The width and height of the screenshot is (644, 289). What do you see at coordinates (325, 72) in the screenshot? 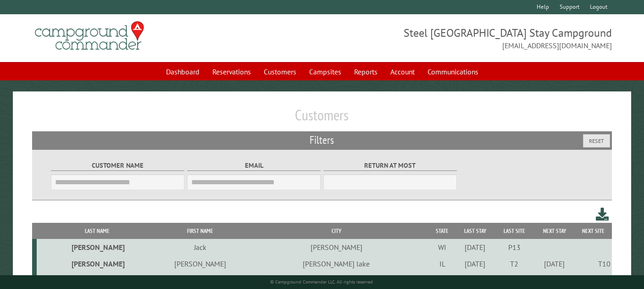
I see `a: Campsites` at bounding box center [325, 72].